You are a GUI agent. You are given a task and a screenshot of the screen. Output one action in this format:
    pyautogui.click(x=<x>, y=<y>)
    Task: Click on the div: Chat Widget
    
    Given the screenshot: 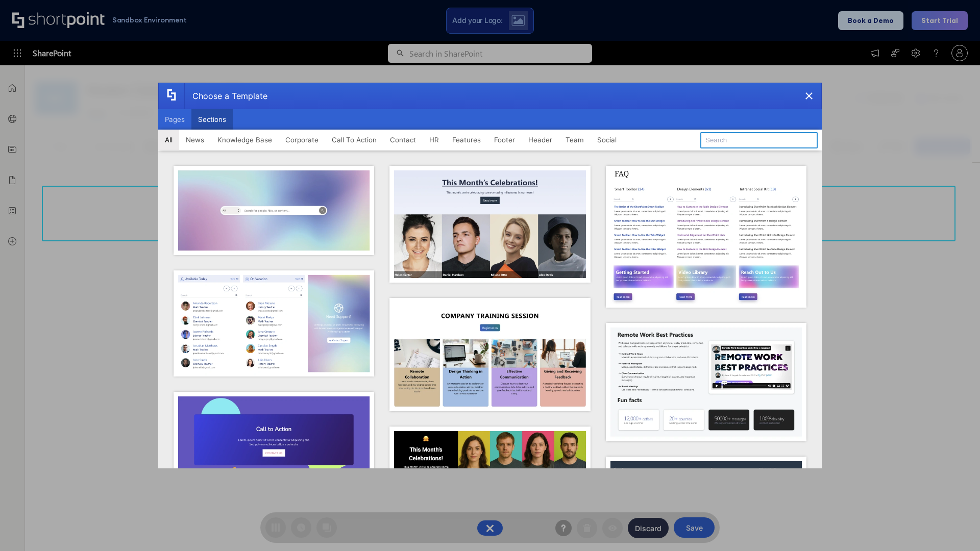 What is the action you would take?
    pyautogui.click(x=888, y=491)
    